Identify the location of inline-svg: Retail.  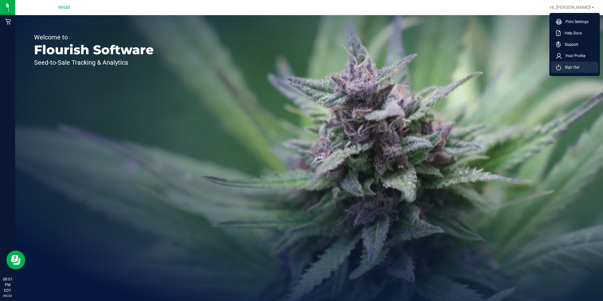
(8, 21).